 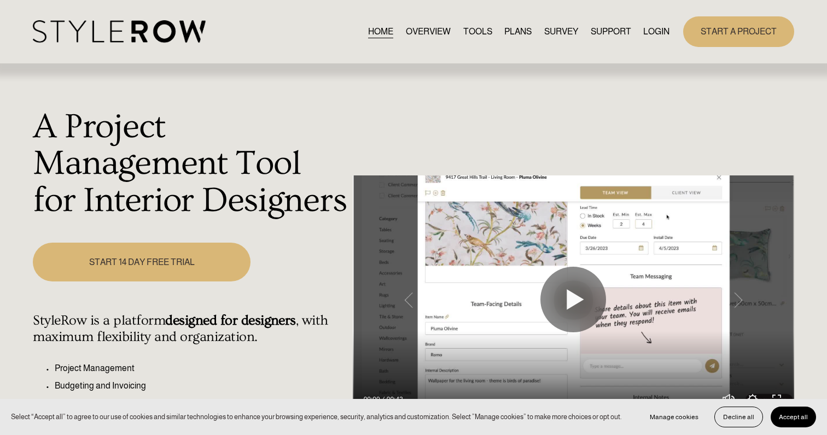 What do you see at coordinates (561, 31) in the screenshot?
I see `a: SURVEY` at bounding box center [561, 31].